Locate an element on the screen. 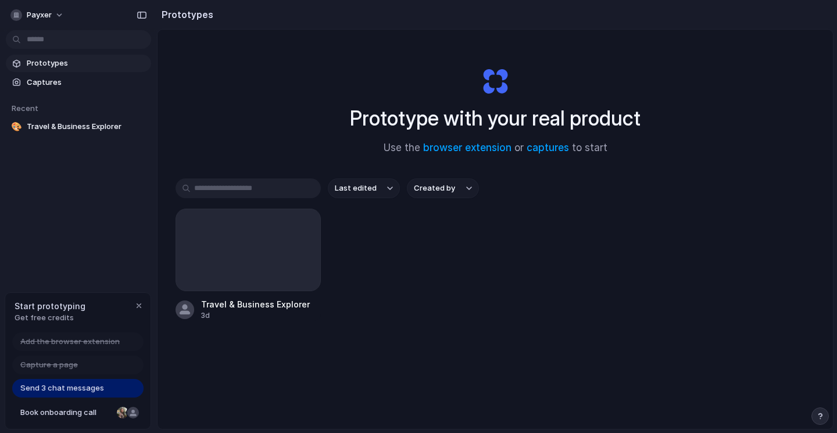 The height and width of the screenshot is (433, 837). a: browser extension is located at coordinates (467, 148).